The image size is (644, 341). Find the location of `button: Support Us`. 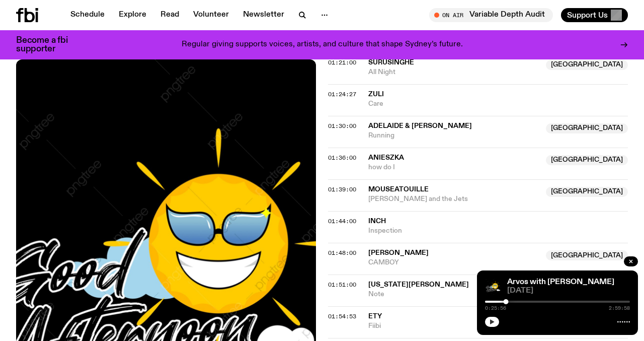

button: Support Us is located at coordinates (595, 16).